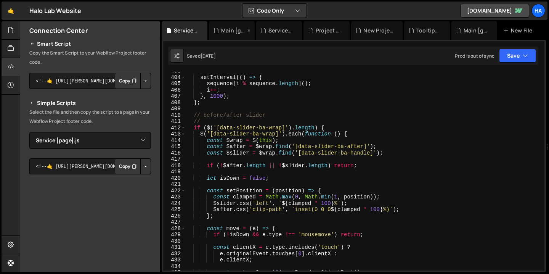 The image size is (549, 274). What do you see at coordinates (174, 77) in the screenshot?
I see `div: 404` at bounding box center [174, 77].